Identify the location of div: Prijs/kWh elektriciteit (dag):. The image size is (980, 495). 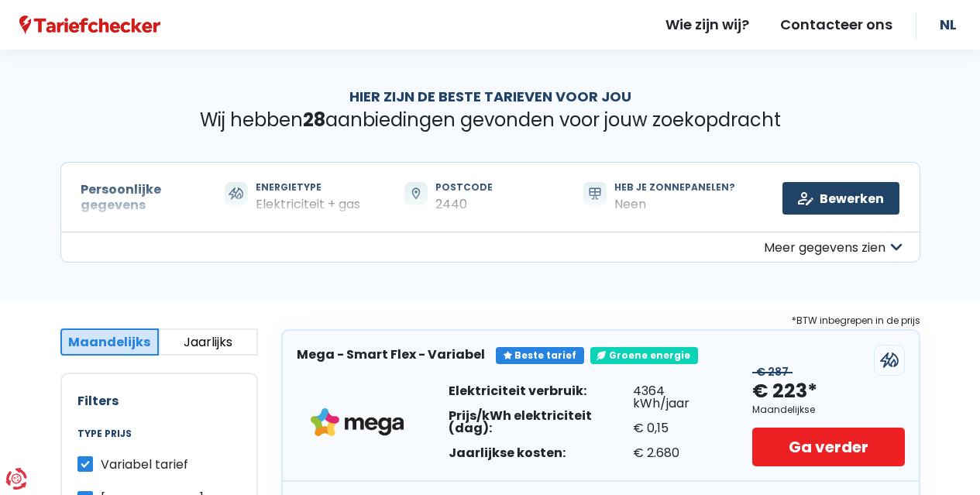
(541, 422).